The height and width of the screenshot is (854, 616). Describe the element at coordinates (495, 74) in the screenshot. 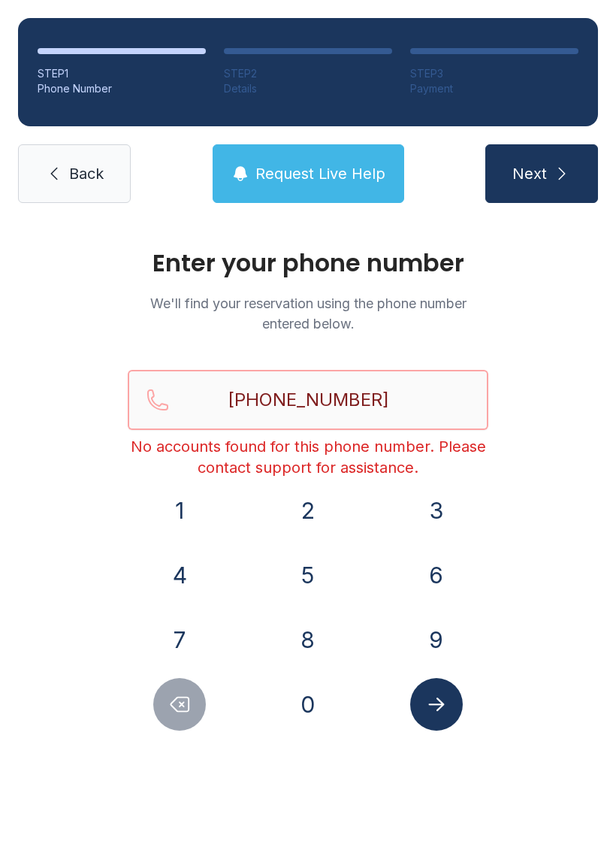

I see `div: STEP 3` at that location.